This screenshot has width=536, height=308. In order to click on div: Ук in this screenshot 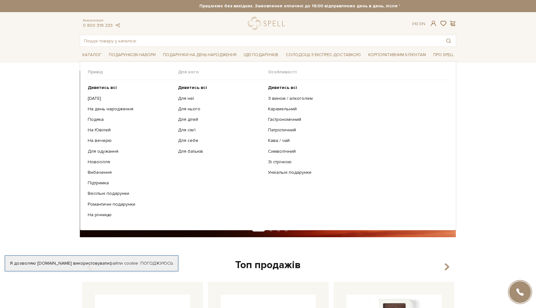, I will do `click(418, 24)`.